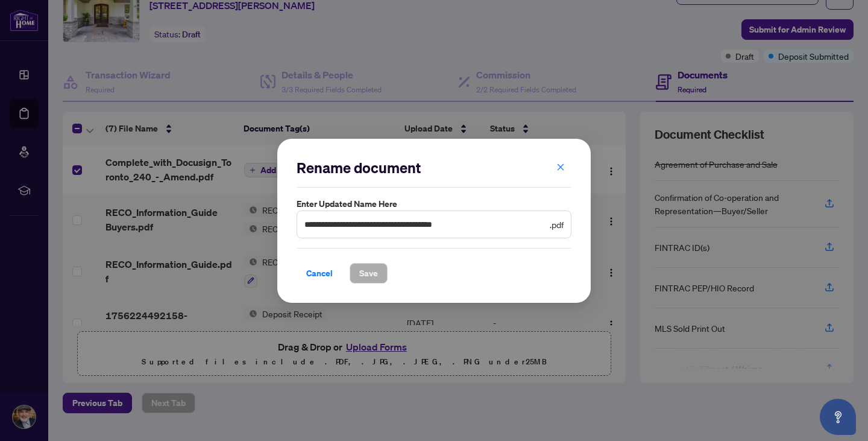 This screenshot has height=441, width=868. I want to click on label: Enter updated name here, so click(434, 204).